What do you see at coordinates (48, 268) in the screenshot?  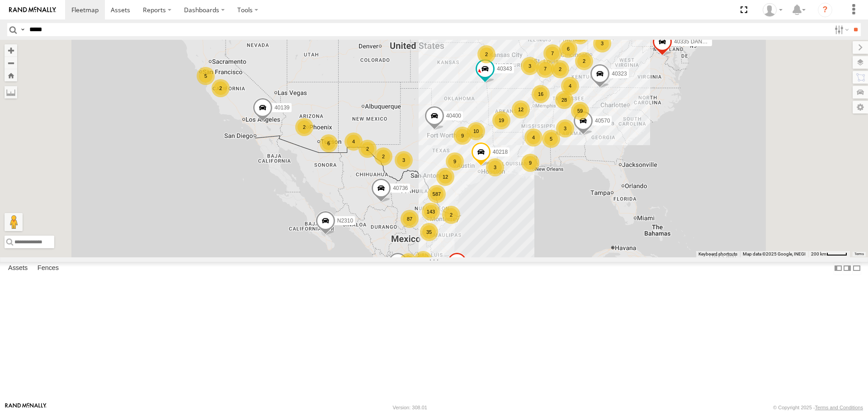 I see `label: Fences` at bounding box center [48, 268].